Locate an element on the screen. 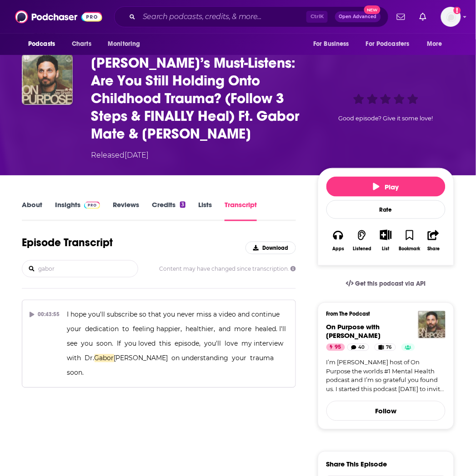  a: Reviews is located at coordinates (126, 211).